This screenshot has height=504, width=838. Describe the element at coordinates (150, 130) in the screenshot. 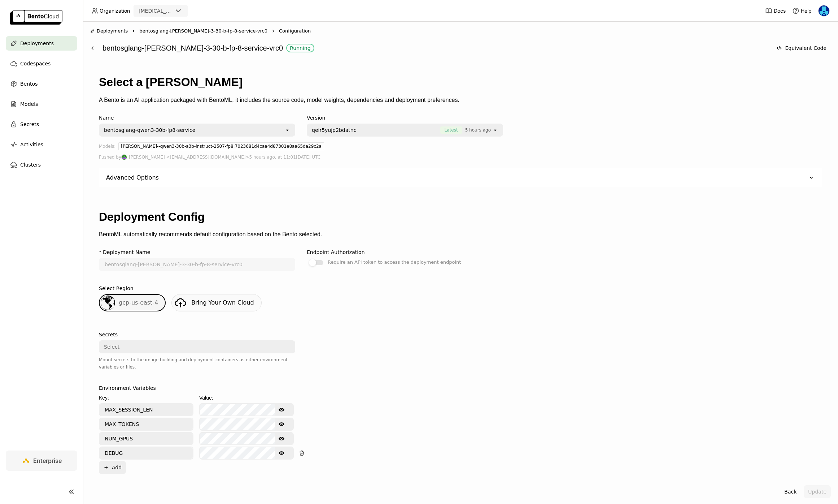

I see `div: bentosglang-qwen3-30b-fp8-service` at that location.